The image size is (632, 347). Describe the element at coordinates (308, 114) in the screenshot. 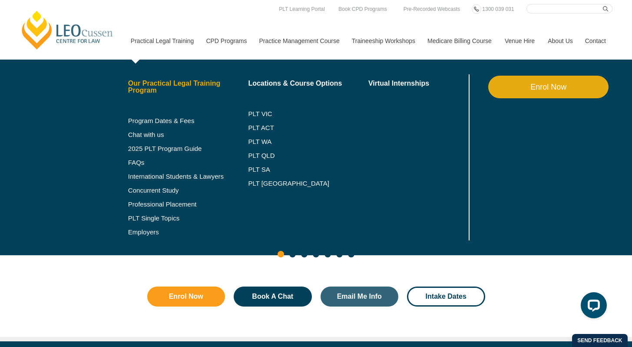

I see `a: PLT VIC` at that location.